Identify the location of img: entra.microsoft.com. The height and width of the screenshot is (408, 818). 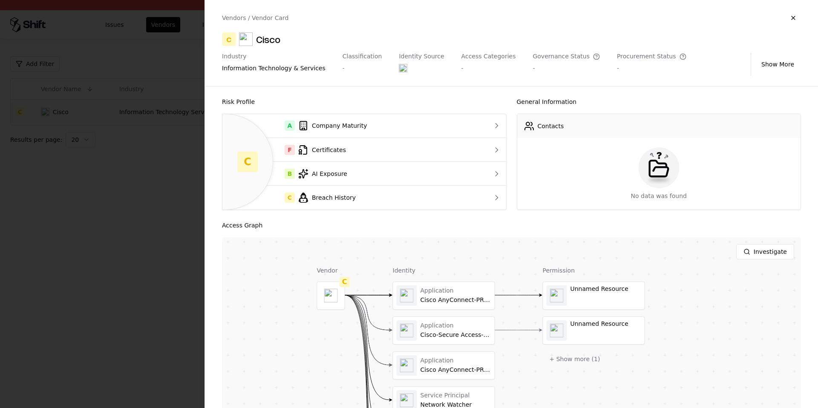
(403, 68).